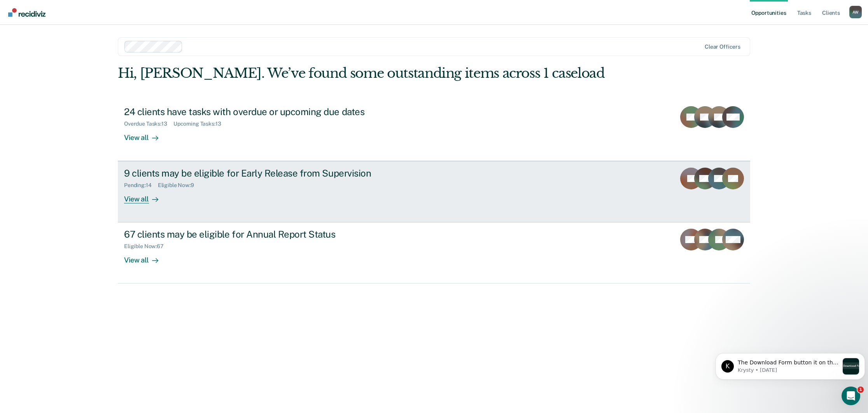 The height and width of the screenshot is (413, 868). Describe the element at coordinates (15, 29) in the screenshot. I see `div: Profile image for Krysty` at that location.